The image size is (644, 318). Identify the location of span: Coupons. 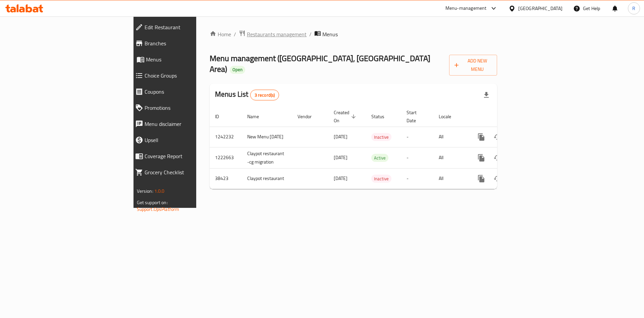
(190, 91).